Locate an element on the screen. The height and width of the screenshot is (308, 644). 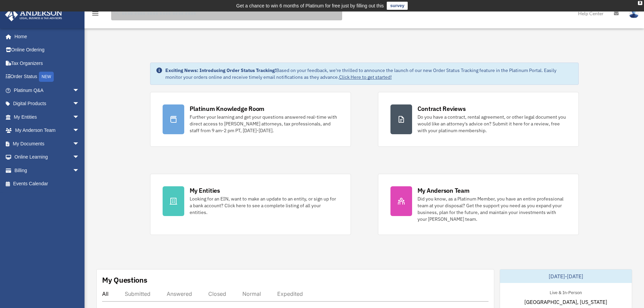
div: Closed is located at coordinates (217, 294).